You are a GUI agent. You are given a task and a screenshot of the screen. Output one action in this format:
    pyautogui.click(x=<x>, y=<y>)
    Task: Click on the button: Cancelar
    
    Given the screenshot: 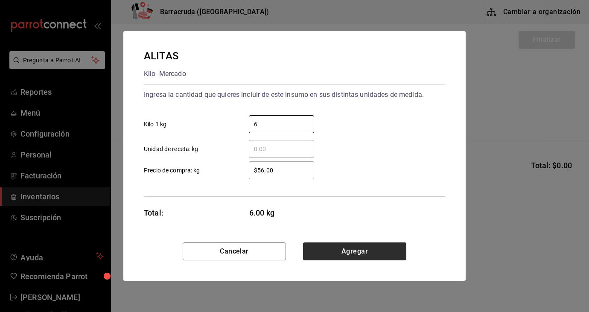 What is the action you would take?
    pyautogui.click(x=234, y=251)
    